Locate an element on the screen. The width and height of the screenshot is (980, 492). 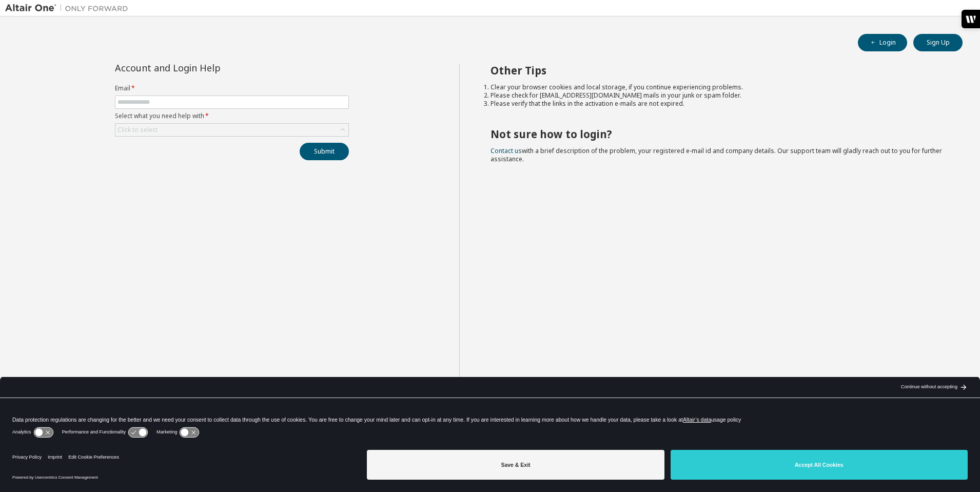
h2: Not sure how to login? is located at coordinates (717, 134).